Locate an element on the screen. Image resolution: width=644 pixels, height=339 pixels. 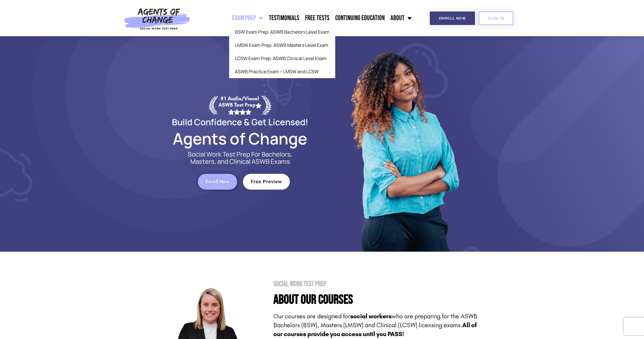
a: SIGN IN is located at coordinates (496, 18).